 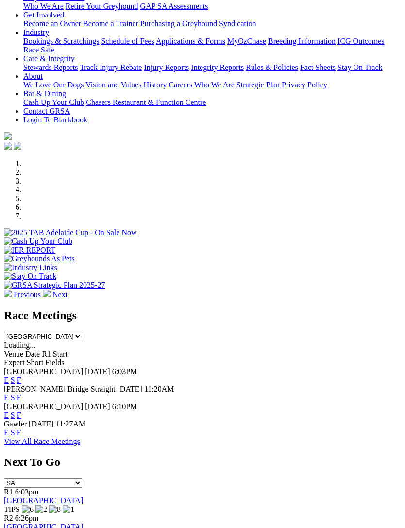 I want to click on a: Schedule of Fees, so click(x=127, y=41).